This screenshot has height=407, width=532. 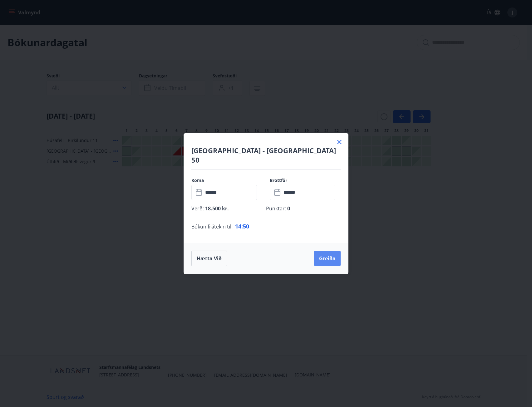 I want to click on span: Bókun frátekin til :, so click(x=212, y=227).